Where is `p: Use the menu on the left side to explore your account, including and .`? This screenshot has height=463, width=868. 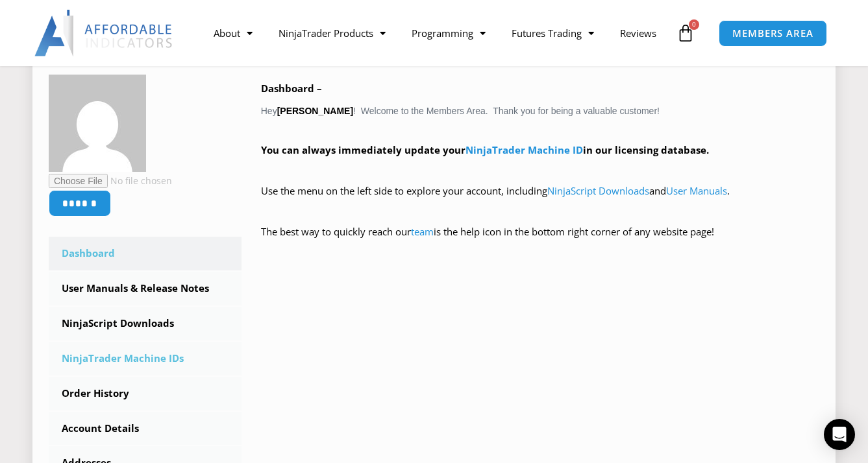 p: Use the menu on the left side to explore your account, including and . is located at coordinates (540, 200).